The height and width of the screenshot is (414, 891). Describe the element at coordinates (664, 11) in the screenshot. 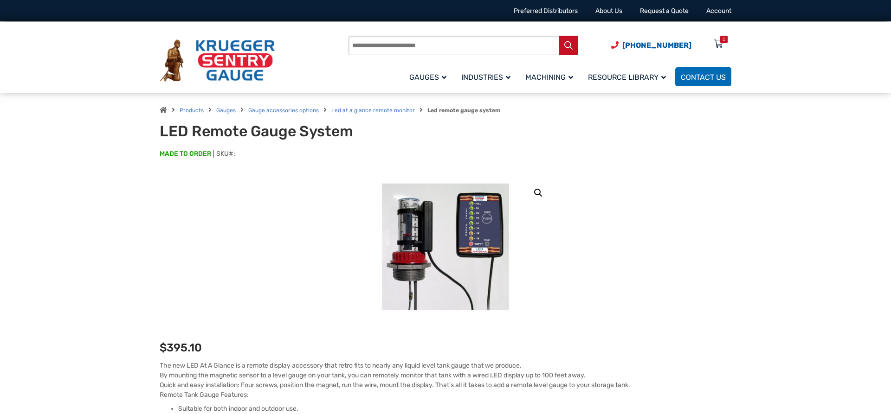

I see `a: Request a Quote` at that location.